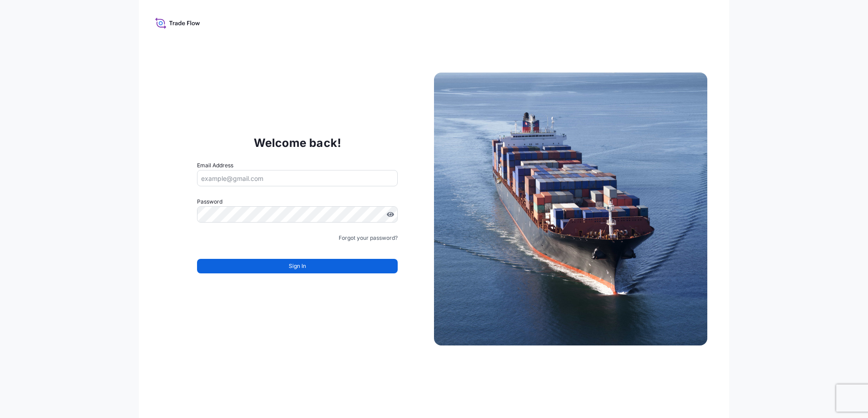 The height and width of the screenshot is (418, 868). What do you see at coordinates (297, 267) in the screenshot?
I see `span: Sign In` at bounding box center [297, 267].